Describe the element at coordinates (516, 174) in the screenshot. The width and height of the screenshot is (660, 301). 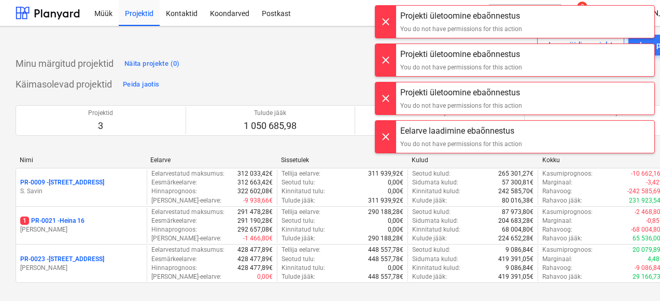
I see `p: 265 301,27€` at that location.